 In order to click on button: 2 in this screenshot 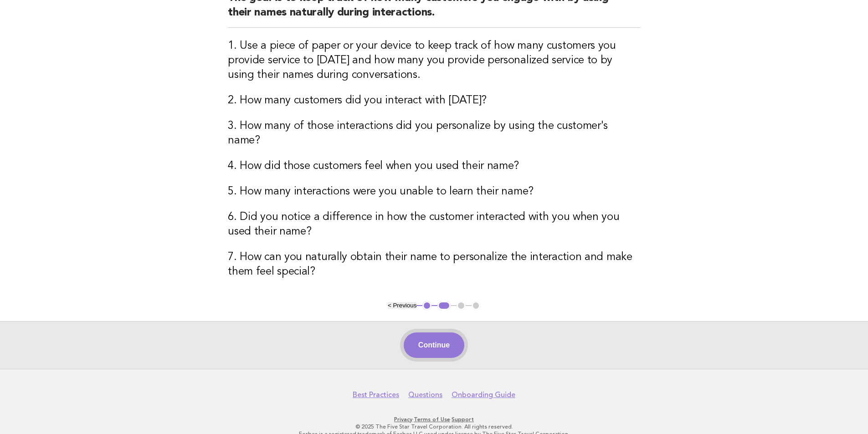, I will do `click(443, 305)`.